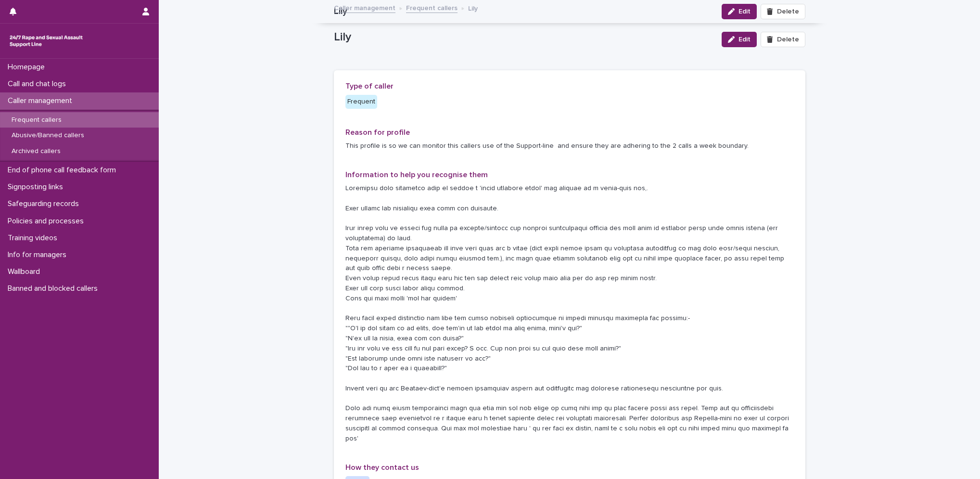  What do you see at coordinates (28, 67) in the screenshot?
I see `p: Homepage` at bounding box center [28, 67].